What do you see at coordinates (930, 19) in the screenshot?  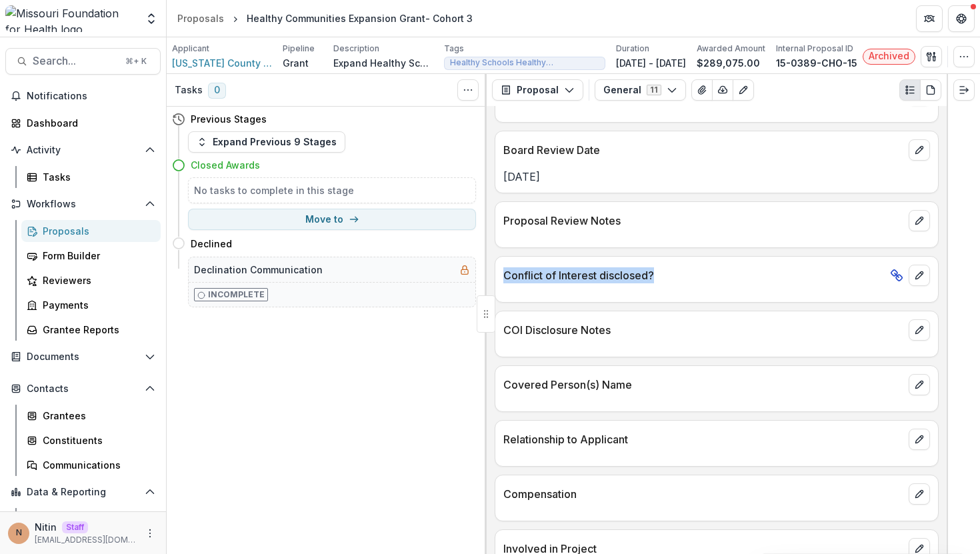 I see `button: Partners` at bounding box center [930, 19].